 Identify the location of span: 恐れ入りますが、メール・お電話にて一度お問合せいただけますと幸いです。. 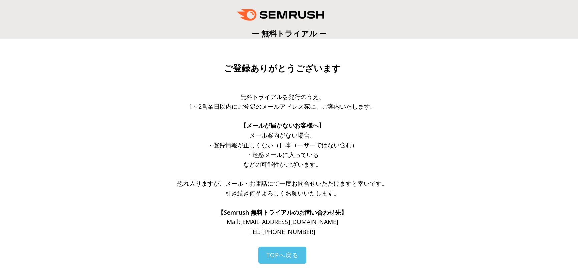
(283, 183).